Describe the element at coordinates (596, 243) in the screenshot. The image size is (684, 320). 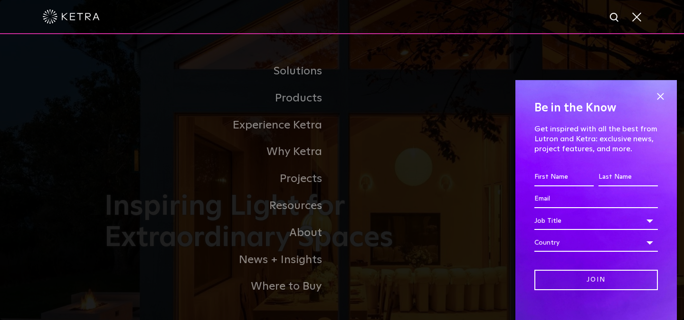
I see `div: Country` at that location.